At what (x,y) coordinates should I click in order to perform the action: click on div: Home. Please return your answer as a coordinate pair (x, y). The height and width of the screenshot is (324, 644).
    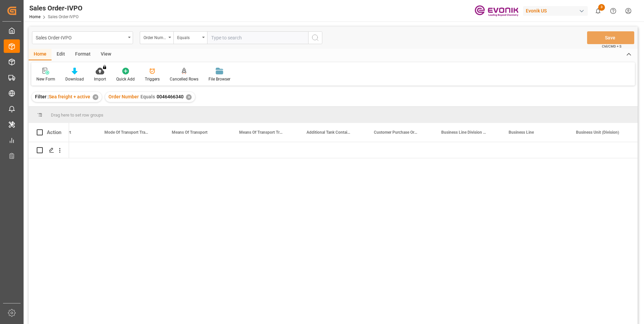
    Looking at the image, I should click on (40, 54).